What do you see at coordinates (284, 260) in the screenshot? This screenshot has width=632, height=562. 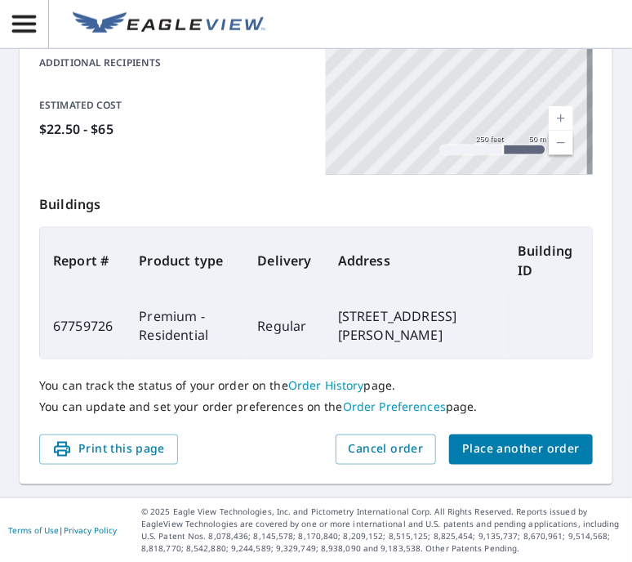 I see `th: Delivery` at bounding box center [284, 260].